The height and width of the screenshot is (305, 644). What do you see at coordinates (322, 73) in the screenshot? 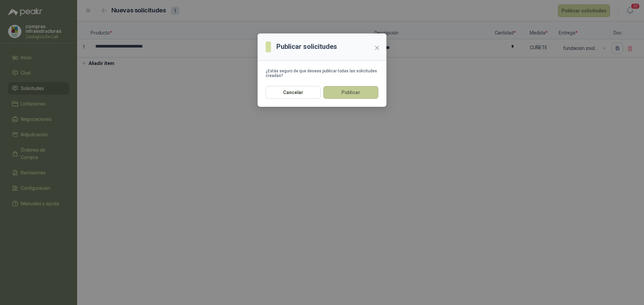
I see `div: ¿Estás seguro de que deseas publicar todas las solicitudes creadas?` at bounding box center [322, 73].